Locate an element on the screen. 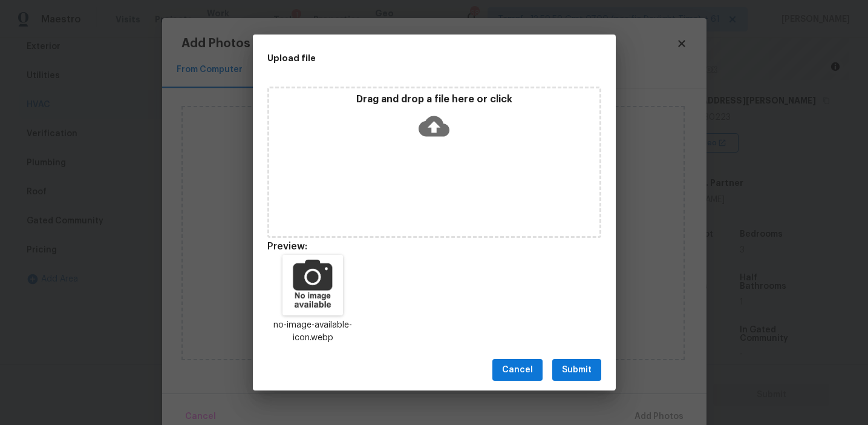  button: Cancel is located at coordinates (517, 370).